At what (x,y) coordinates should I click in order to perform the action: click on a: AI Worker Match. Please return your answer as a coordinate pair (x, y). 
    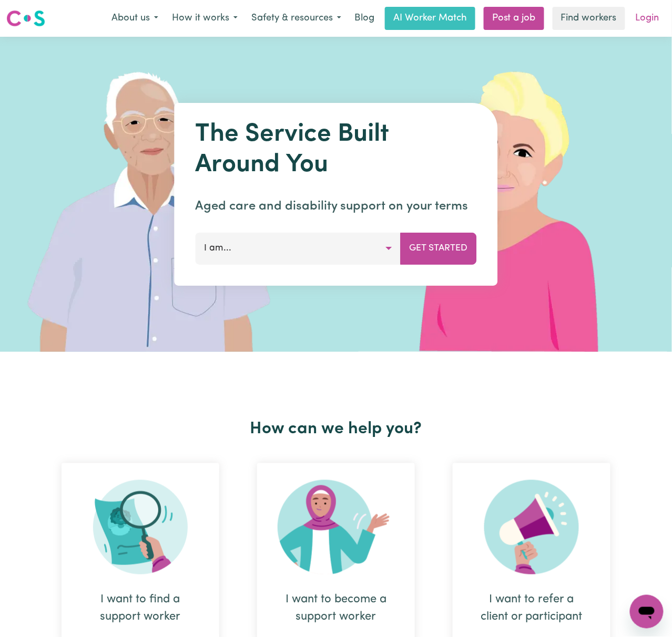
    Looking at the image, I should click on (430, 19).